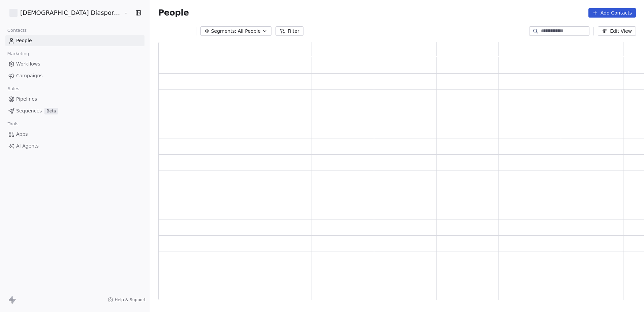  What do you see at coordinates (22, 134) in the screenshot?
I see `span: Apps` at bounding box center [22, 134].